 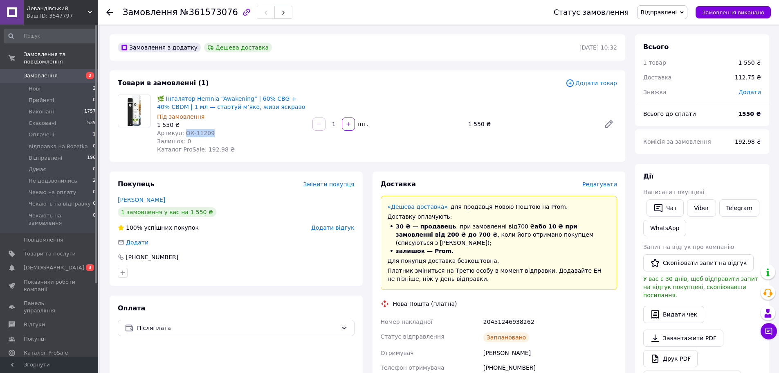 What do you see at coordinates (750, 114) in the screenshot?
I see `b: 1550 ₴` at bounding box center [750, 114].